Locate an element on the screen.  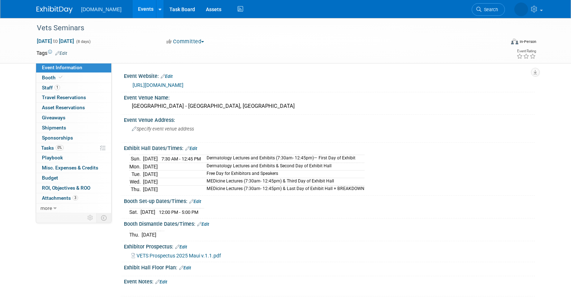
td: Toggle Event Tabs is located at coordinates (104, 218).